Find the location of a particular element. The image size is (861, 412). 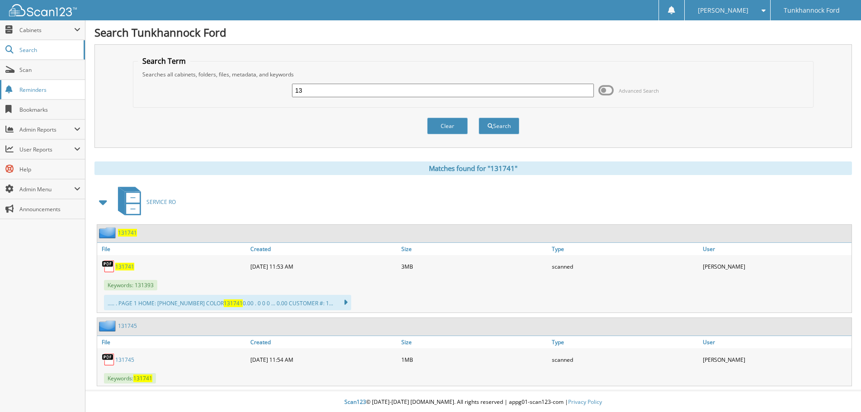

span: SERVICE RO is located at coordinates (161, 202).